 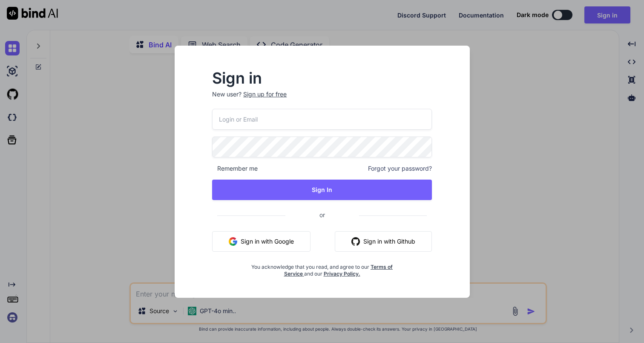 What do you see at coordinates (322, 99) in the screenshot?
I see `p: New user?` at bounding box center [322, 99].